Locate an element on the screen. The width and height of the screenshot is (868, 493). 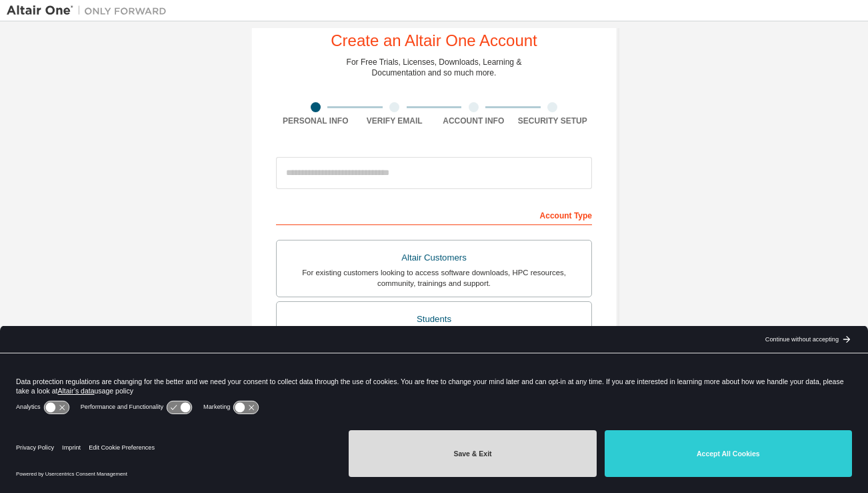
div: Personal Info is located at coordinates (316, 120).